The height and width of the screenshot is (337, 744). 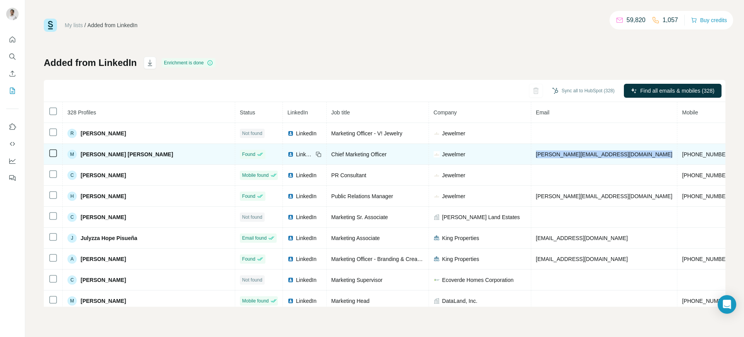 I want to click on div: R, so click(x=72, y=133).